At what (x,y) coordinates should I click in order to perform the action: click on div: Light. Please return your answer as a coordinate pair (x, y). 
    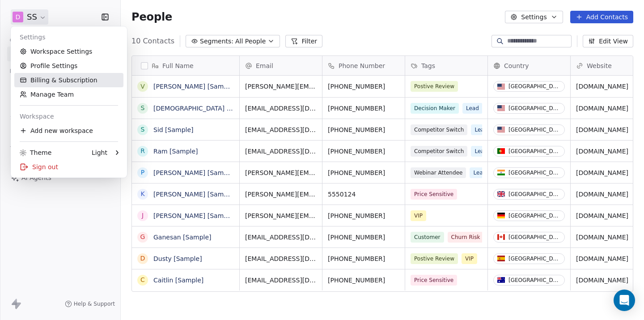
    Looking at the image, I should click on (99, 153).